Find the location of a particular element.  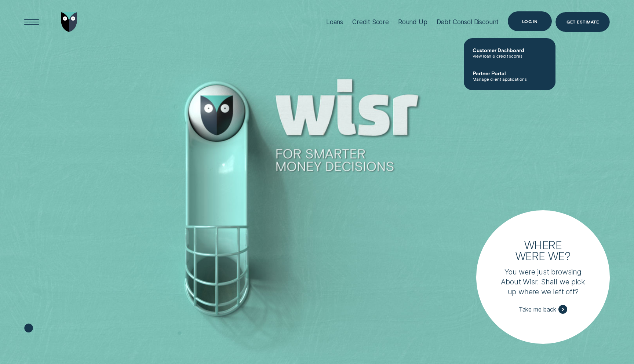

span: Manage client applications is located at coordinates (510, 79).